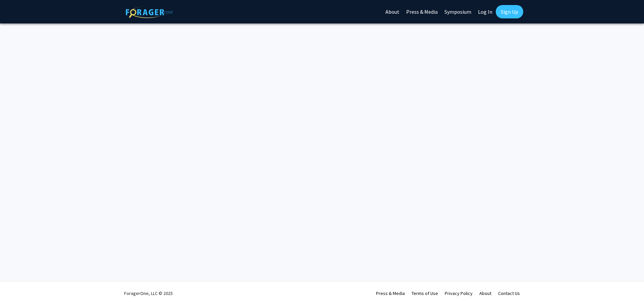 The width and height of the screenshot is (644, 305). I want to click on a: Privacy Policy, so click(458, 293).